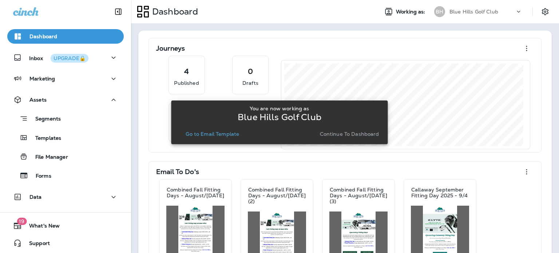 The width and height of the screenshot is (559, 253). What do you see at coordinates (118, 12) in the screenshot?
I see `button: Collapse Sidebar` at bounding box center [118, 12].